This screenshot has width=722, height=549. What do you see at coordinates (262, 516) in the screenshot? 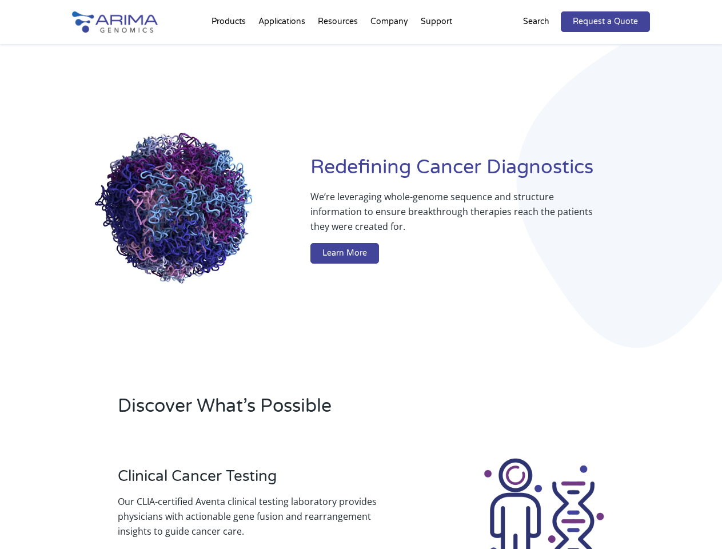
I see `p: Our CLIA-certified Aventa clinical testing laboratory provides physicians with actionable gene fu...` at bounding box center [262, 516].